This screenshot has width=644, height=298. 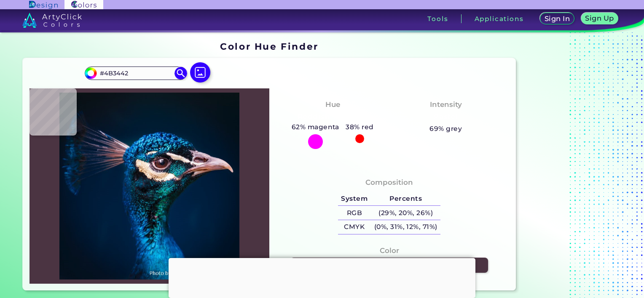 What do you see at coordinates (389, 182) in the screenshot?
I see `h4: Composition` at bounding box center [389, 182].